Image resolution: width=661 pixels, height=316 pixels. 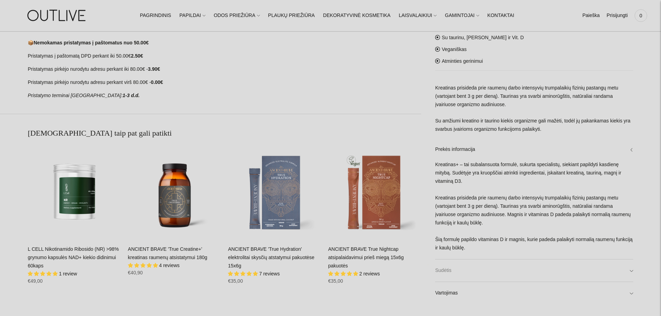 I want to click on span: 1 review, so click(x=68, y=274).